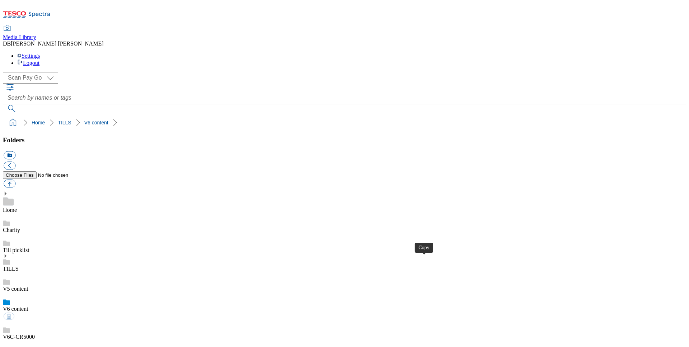  I want to click on span: DB, so click(7, 43).